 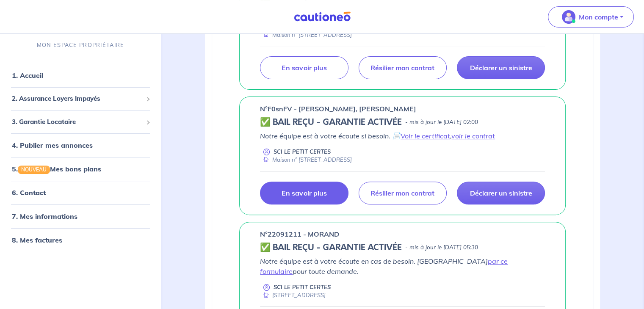 I want to click on a: par ce formulaire, so click(x=384, y=266).